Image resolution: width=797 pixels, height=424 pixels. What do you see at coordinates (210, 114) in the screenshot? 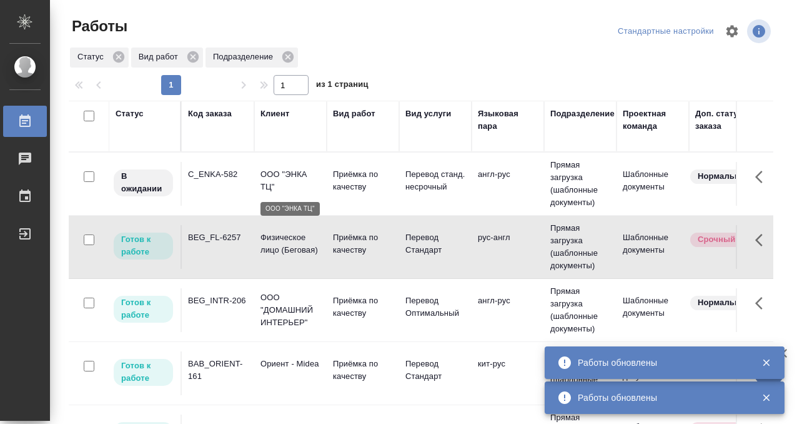
I see `div: Код заказа` at bounding box center [210, 114].